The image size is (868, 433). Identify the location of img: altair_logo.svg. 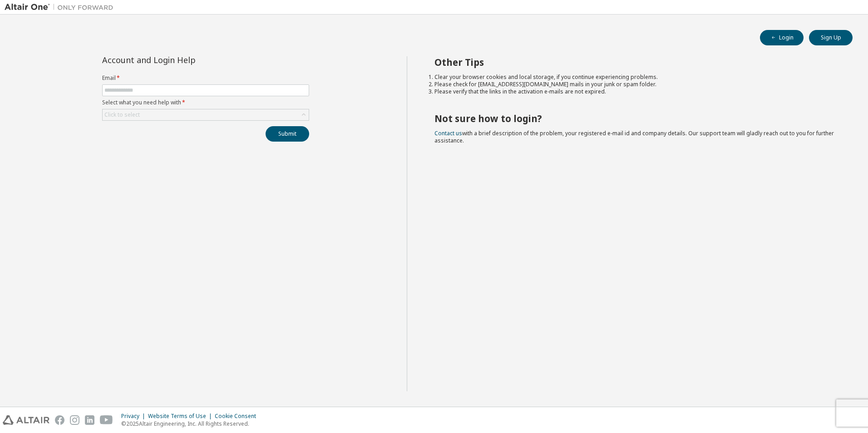
(26, 420).